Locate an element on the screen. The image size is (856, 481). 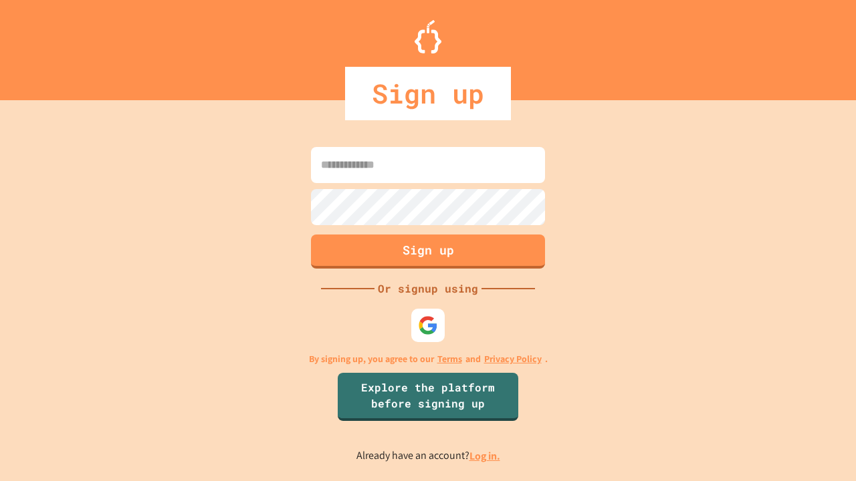
a: Explore the platform before signing up is located at coordinates (428, 397).